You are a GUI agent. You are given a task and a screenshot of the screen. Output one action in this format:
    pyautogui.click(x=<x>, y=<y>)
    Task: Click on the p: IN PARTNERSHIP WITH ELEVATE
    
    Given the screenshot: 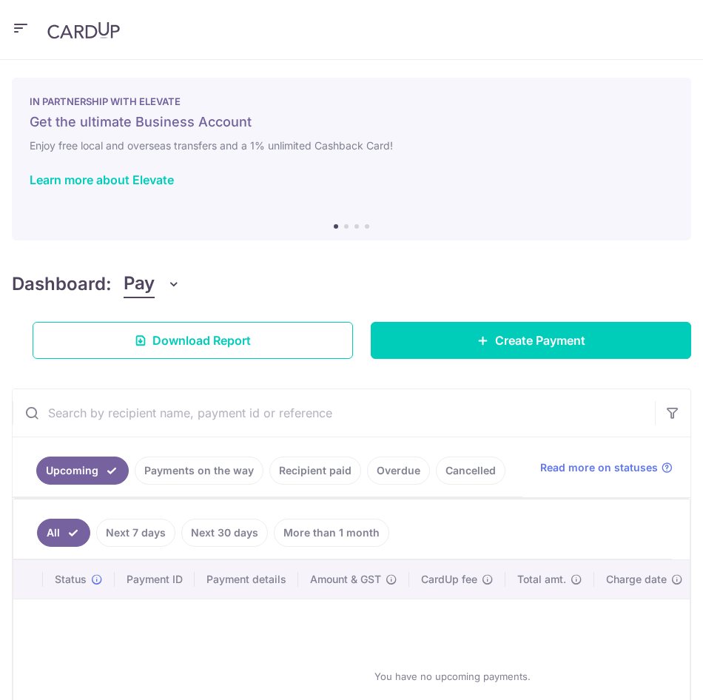 What is the action you would take?
    pyautogui.click(x=351, y=101)
    